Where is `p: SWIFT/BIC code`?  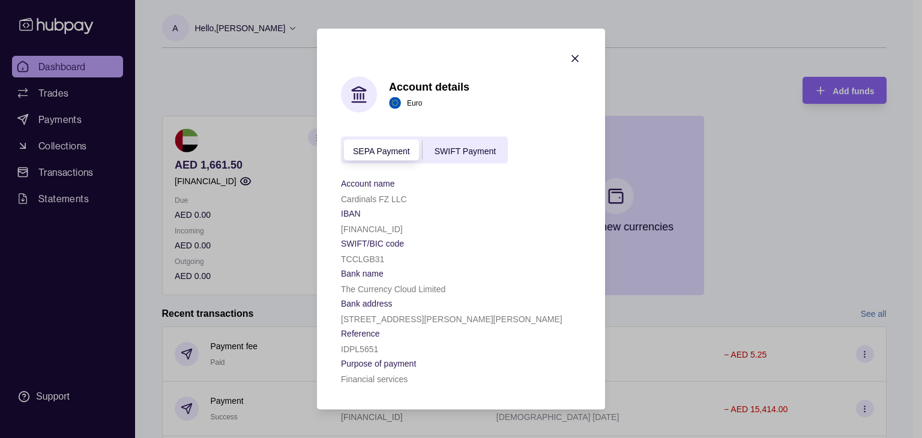
p: SWIFT/BIC code is located at coordinates (372, 244).